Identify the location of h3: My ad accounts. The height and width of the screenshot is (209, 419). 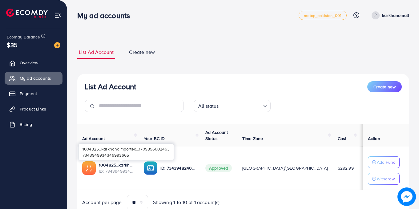
(106, 15).